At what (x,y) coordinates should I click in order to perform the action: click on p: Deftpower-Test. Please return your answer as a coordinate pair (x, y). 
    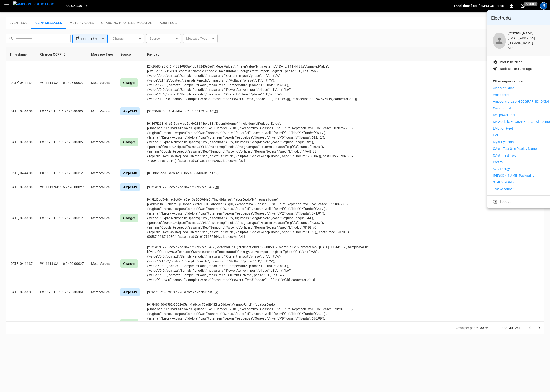
    Looking at the image, I should click on (504, 115).